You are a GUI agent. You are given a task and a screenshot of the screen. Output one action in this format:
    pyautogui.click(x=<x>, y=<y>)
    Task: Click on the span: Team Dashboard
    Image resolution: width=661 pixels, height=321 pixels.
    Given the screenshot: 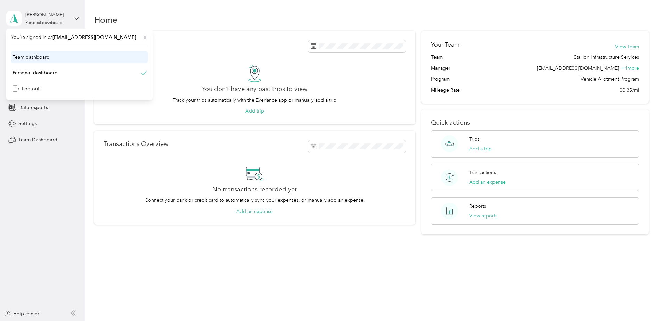 What is the action you would take?
    pyautogui.click(x=38, y=140)
    